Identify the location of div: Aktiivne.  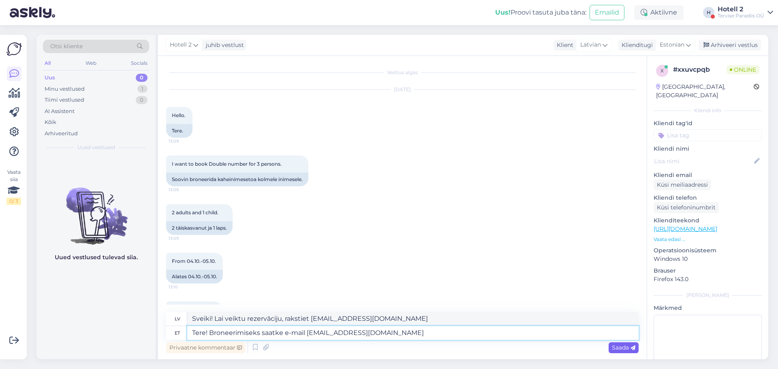
(659, 13).